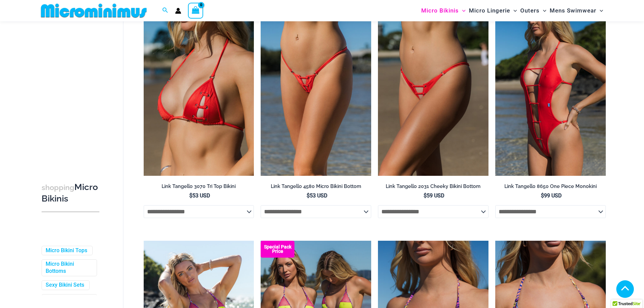 The width and height of the screenshot is (644, 308). Describe the element at coordinates (278, 249) in the screenshot. I see `b: Special Pack Price` at that location.